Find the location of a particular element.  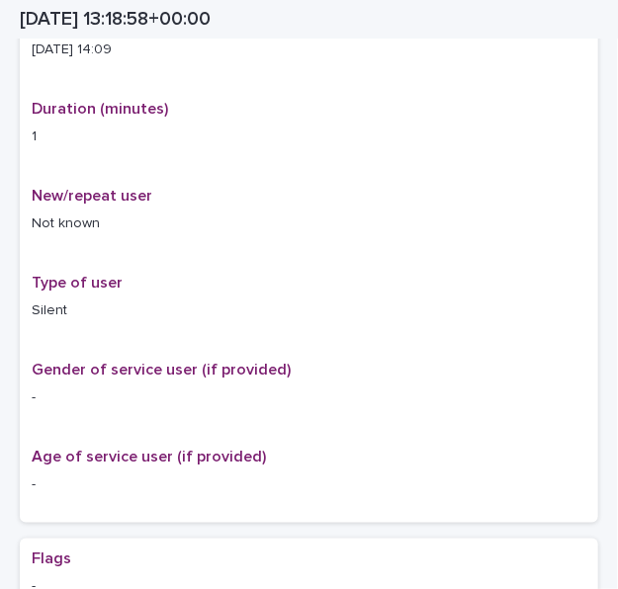

span: Age of service user (if provided) is located at coordinates (148, 457).